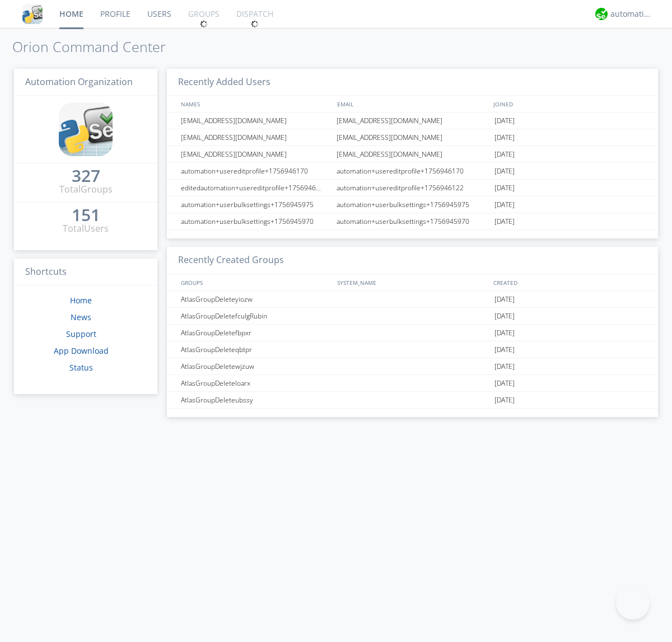 This screenshot has width=672, height=642. Describe the element at coordinates (81, 334) in the screenshot. I see `a: Support` at that location.